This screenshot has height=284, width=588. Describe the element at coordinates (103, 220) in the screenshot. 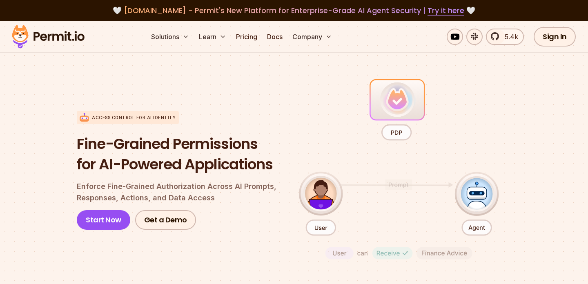

I see `a: Start Now` at that location.